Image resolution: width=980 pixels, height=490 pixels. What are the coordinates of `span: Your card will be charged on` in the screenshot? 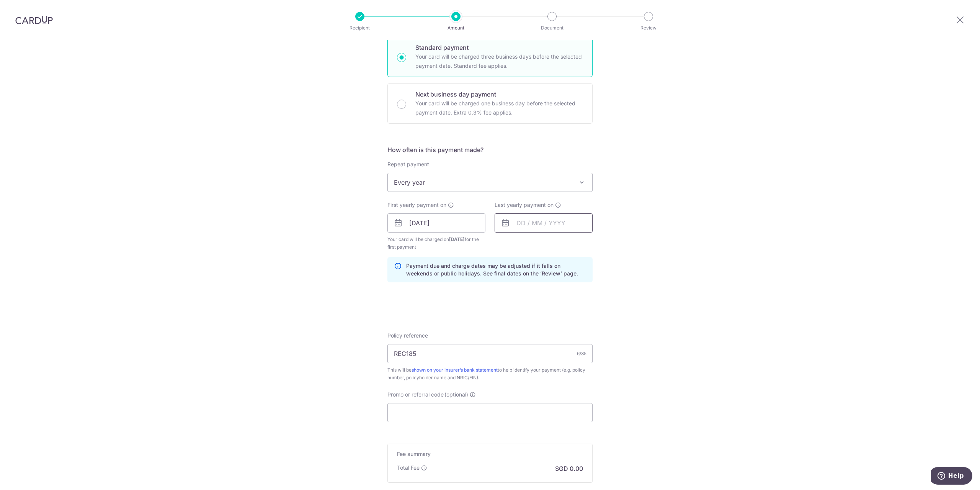 It's located at (437, 243).